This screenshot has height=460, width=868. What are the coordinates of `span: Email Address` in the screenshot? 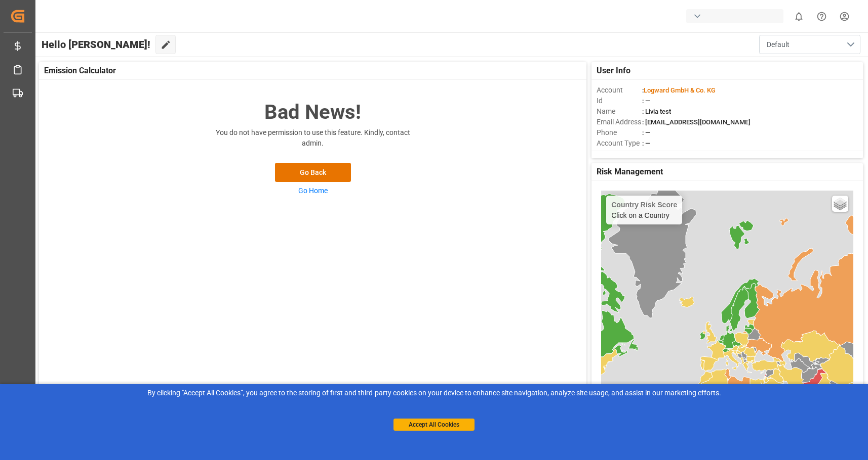 It's located at (619, 122).